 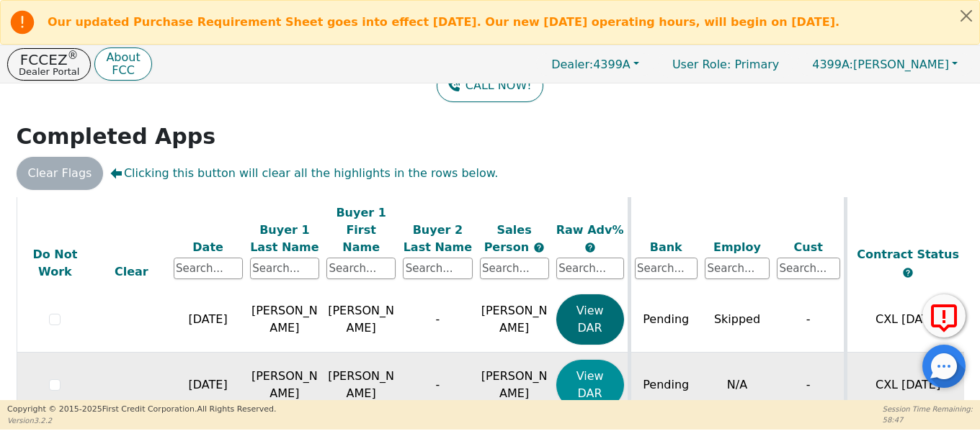 What do you see at coordinates (737, 319) in the screenshot?
I see `td: Skipped` at bounding box center [737, 319].